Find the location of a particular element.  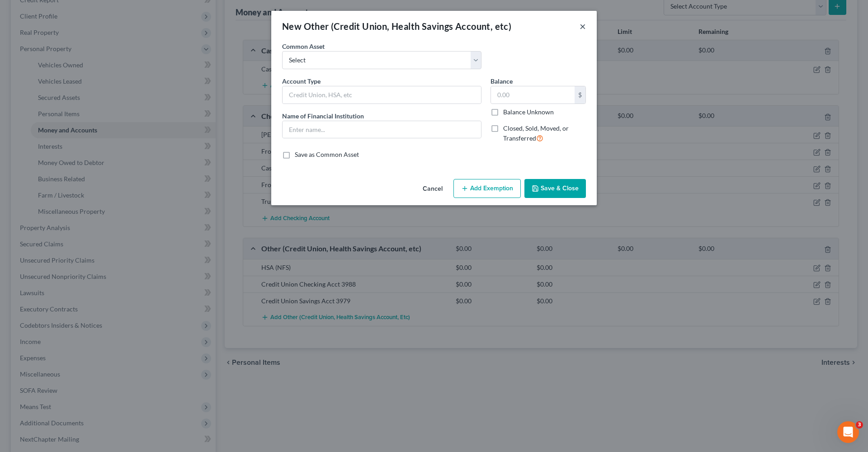

input: Enter name... is located at coordinates (381, 130).